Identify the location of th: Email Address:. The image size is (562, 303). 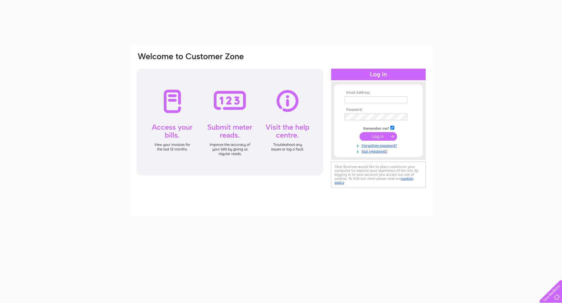
(379, 93).